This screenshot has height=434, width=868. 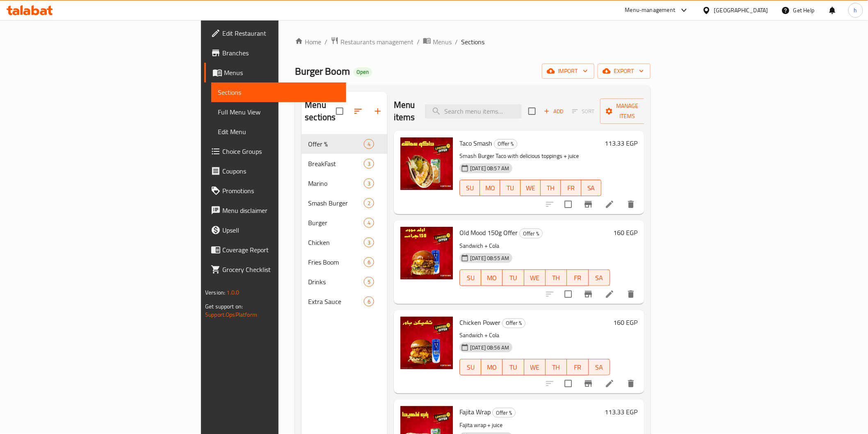 I want to click on div: BreakFast, so click(x=335, y=164).